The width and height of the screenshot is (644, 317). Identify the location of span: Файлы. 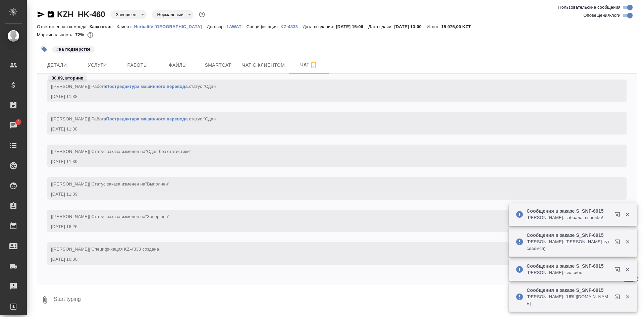
(177, 65).